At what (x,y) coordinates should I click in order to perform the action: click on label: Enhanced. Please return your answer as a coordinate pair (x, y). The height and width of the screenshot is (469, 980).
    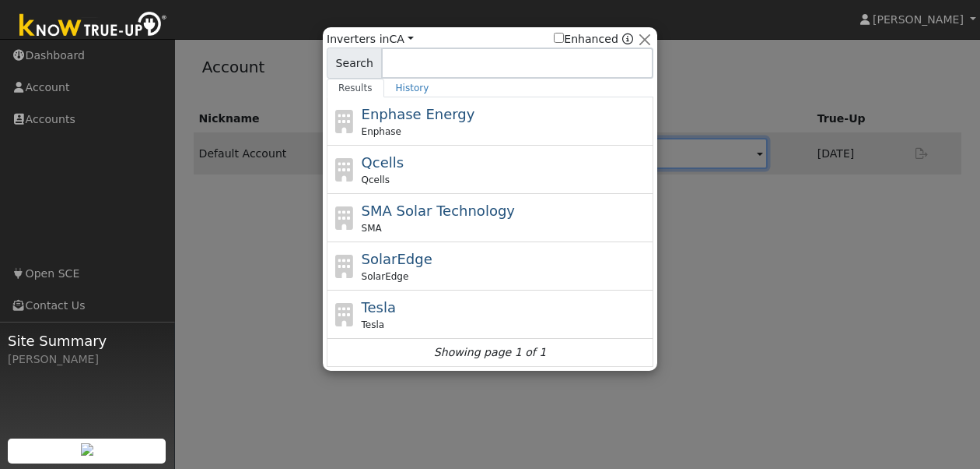
    Looking at the image, I should click on (586, 39).